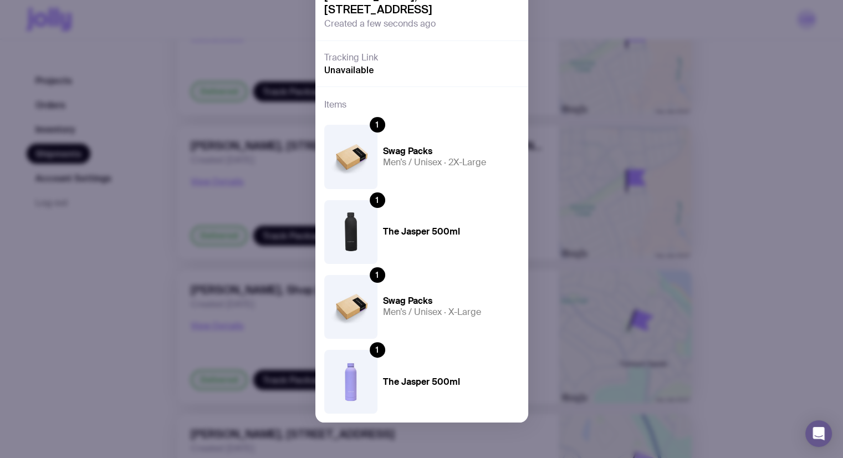 This screenshot has width=843, height=458. Describe the element at coordinates (434, 312) in the screenshot. I see `h5: Men’s / Unisex · X-Large` at that location.